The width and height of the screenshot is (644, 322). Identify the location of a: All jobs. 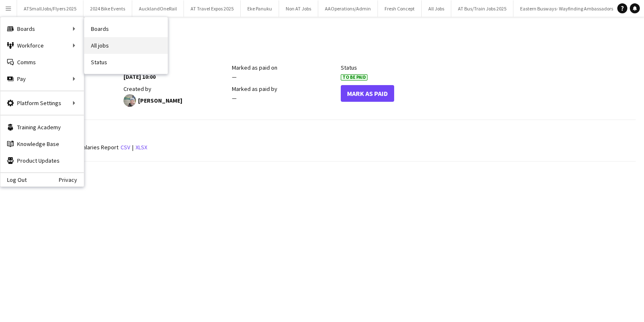
(126, 45).